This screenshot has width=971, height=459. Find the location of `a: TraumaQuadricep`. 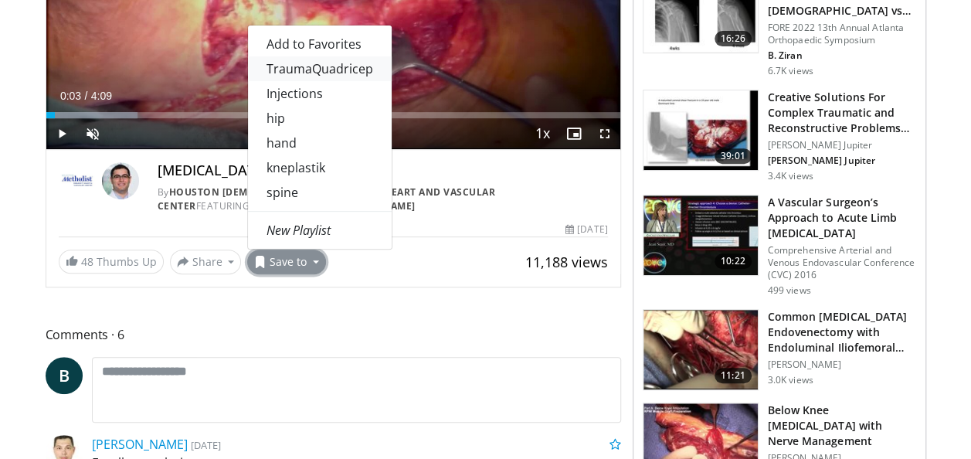

a: TraumaQuadricep is located at coordinates (320, 69).